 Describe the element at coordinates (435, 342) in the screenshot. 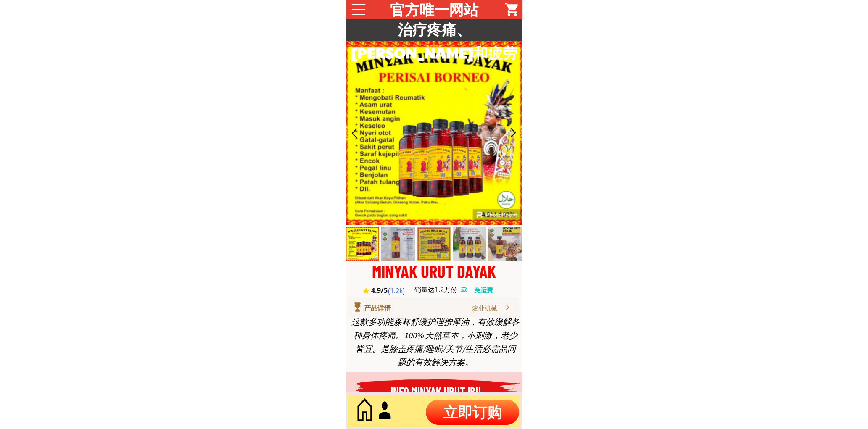

I see `div: 这款多功能森林舒缓护理按摩油，有效缓解各种身体疼痛。100% 天然草本，不刺激，老少皆宜。是膝盖疼痛/睡眠/关节/生活必需品问题的有效解决方案。` at that location.